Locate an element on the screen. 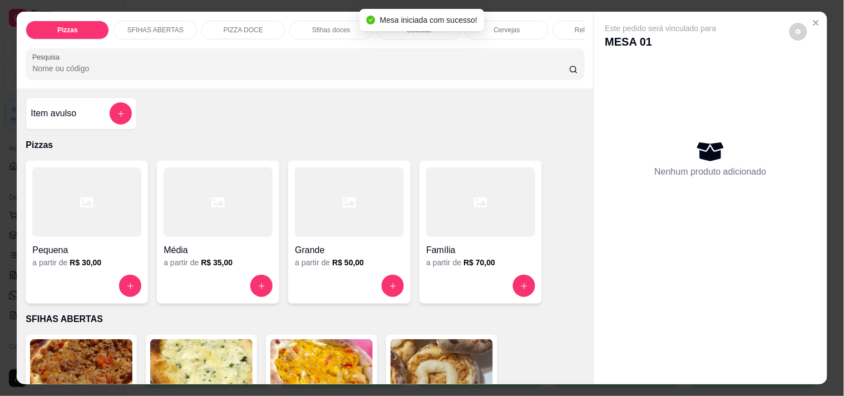  button: add-separate-item is located at coordinates (121, 114).